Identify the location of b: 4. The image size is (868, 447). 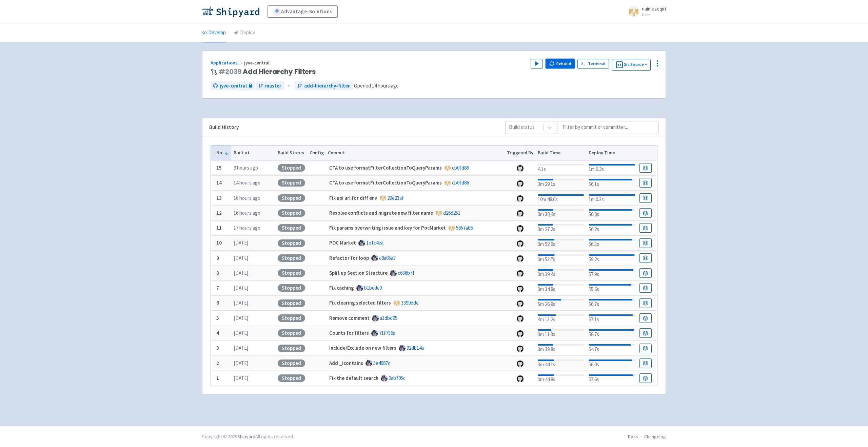
(218, 333).